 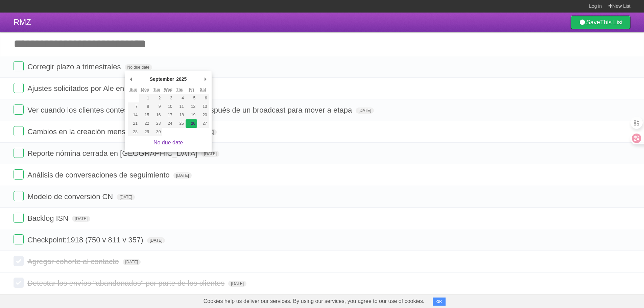 I want to click on abbr: Saturday, so click(x=203, y=90).